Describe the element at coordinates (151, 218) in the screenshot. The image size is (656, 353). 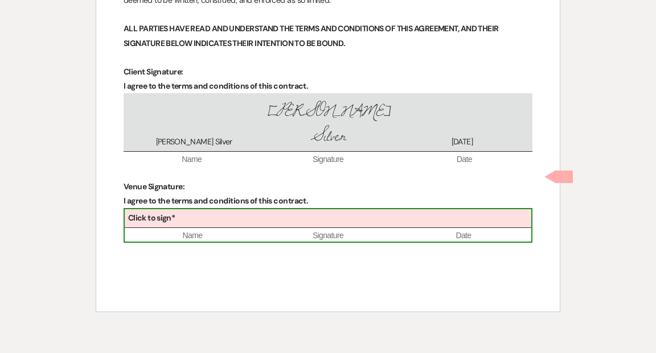
I see `b: Click to sign*` at that location.